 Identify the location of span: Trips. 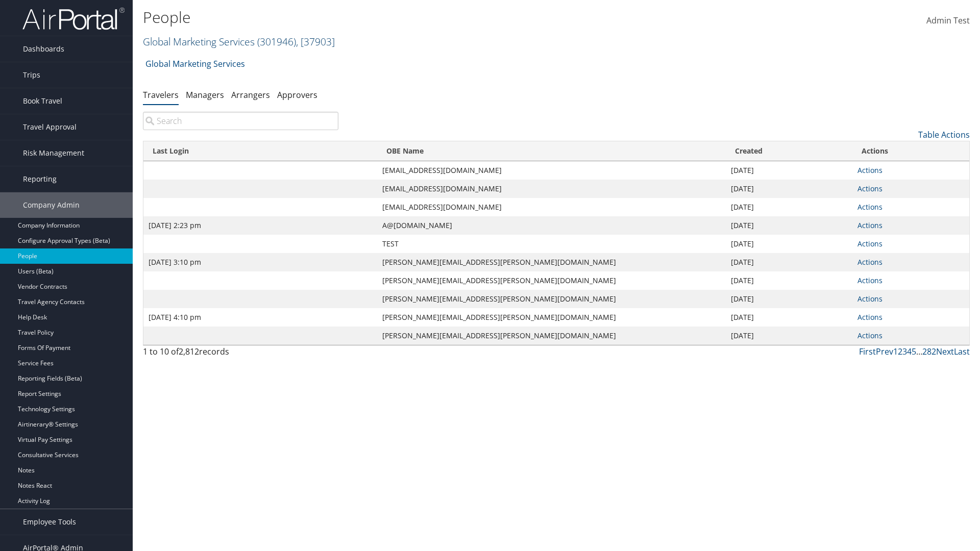
(32, 75).